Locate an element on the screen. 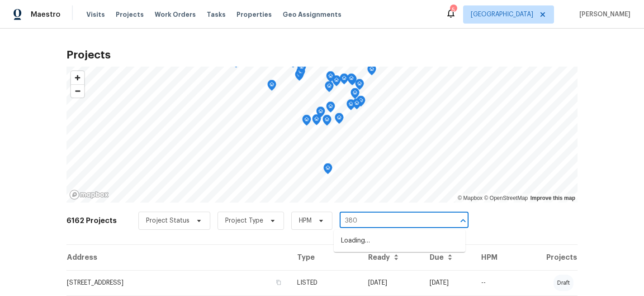 This screenshot has width=644, height=296. button: Copy Address is located at coordinates (279, 282).